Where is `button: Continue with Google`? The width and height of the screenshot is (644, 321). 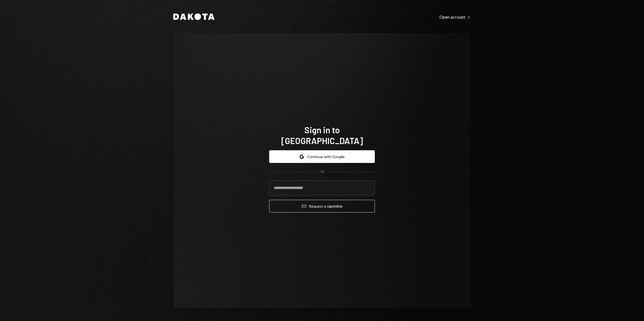
button: Continue with Google is located at coordinates (322, 156).